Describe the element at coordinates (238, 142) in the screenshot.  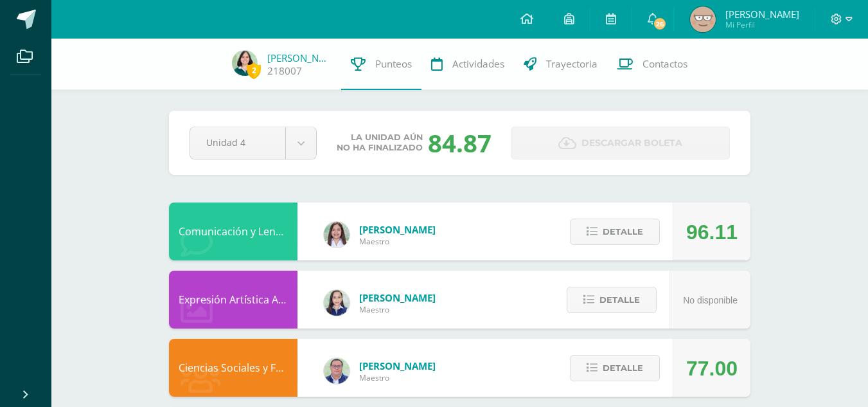
I see `span: Unidad 4` at that location.